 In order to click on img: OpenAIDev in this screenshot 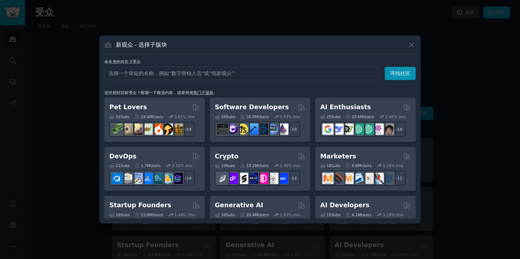, I will do `click(378, 129)`.